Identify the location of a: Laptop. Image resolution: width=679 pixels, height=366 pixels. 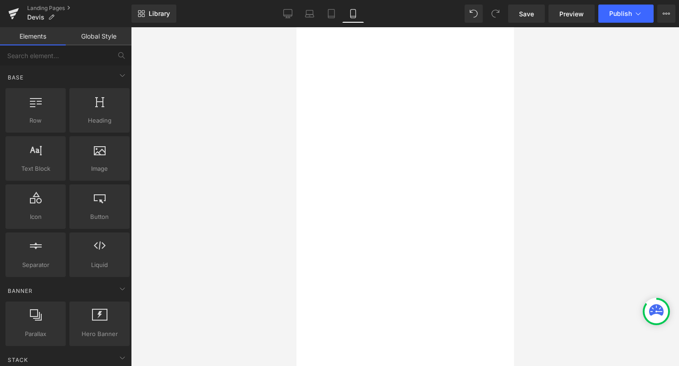
(310, 14).